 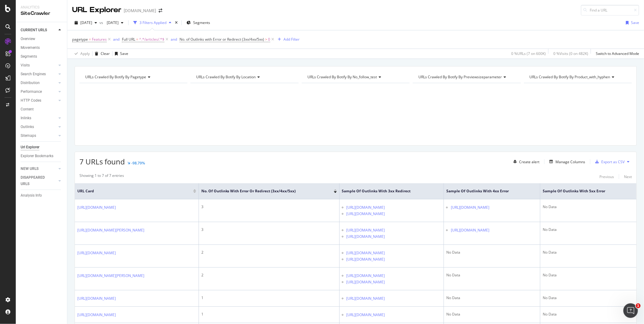 I want to click on div: Manage Columns, so click(x=571, y=162).